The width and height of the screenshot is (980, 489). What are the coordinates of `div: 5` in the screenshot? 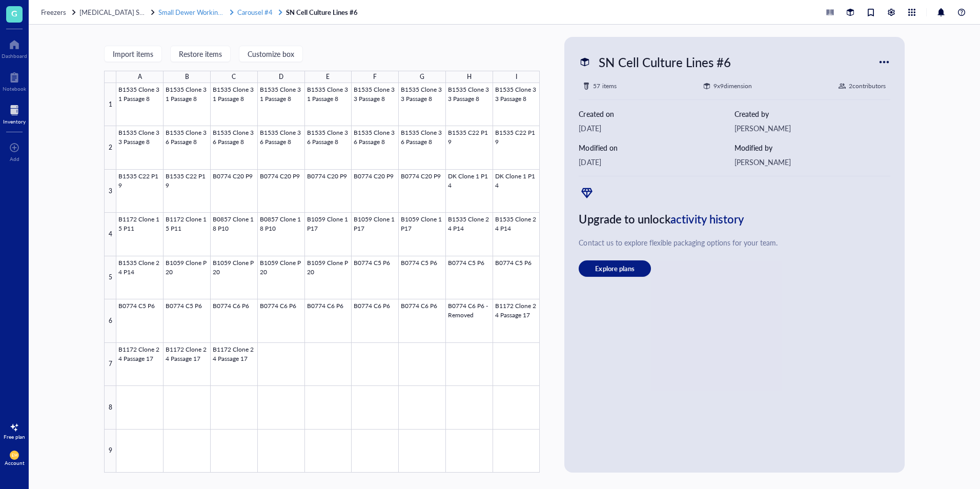 It's located at (110, 278).